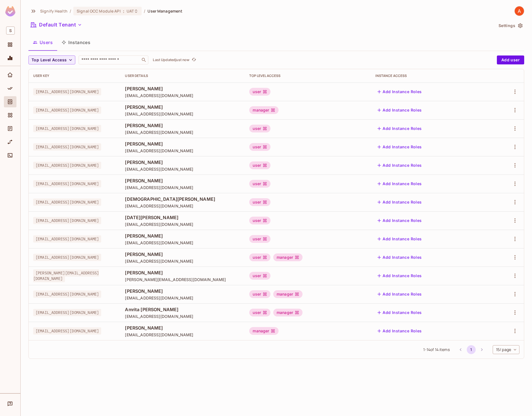  I want to click on div: Policy, so click(10, 88).